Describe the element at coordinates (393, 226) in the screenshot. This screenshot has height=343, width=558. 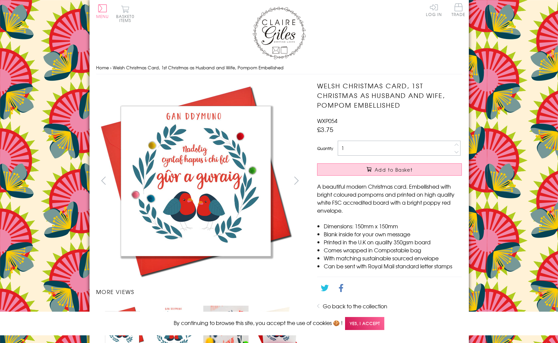
I see `li: Dimensions: 150mm x 150mm` at that location.